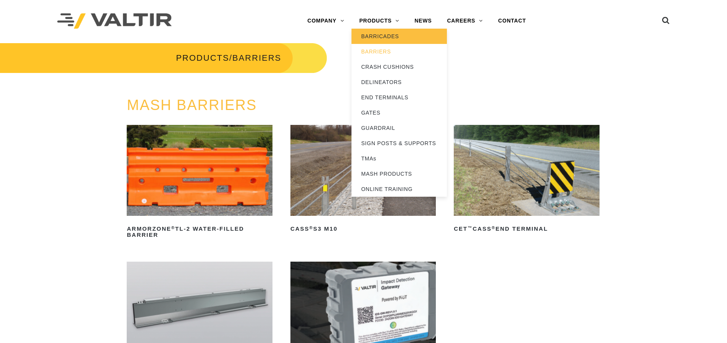 This screenshot has height=343, width=727. Describe the element at coordinates (399, 82) in the screenshot. I see `a: DELINEATORS` at that location.